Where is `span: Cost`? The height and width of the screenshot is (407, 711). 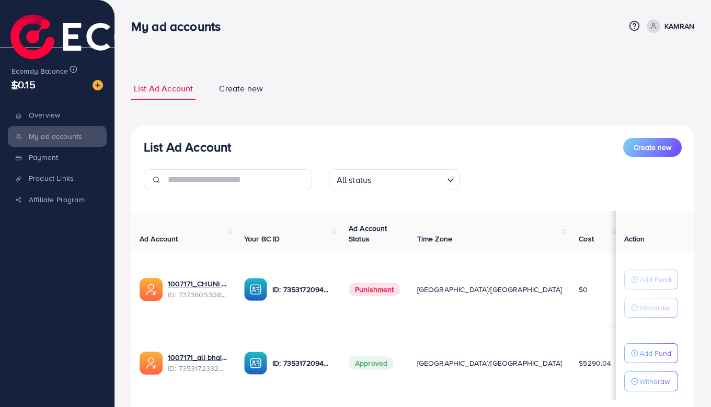 span: Cost is located at coordinates (586, 239).